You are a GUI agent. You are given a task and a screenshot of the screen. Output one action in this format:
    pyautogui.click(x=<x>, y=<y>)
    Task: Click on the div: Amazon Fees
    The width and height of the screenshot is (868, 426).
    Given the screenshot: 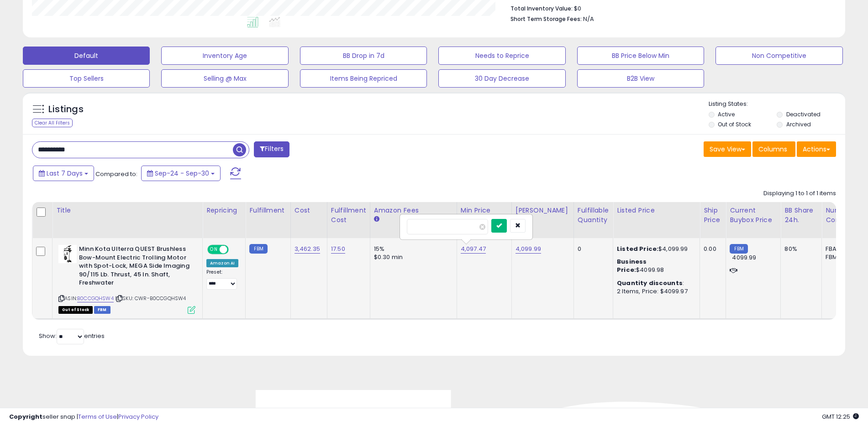 What is the action you would take?
    pyautogui.click(x=413, y=210)
    